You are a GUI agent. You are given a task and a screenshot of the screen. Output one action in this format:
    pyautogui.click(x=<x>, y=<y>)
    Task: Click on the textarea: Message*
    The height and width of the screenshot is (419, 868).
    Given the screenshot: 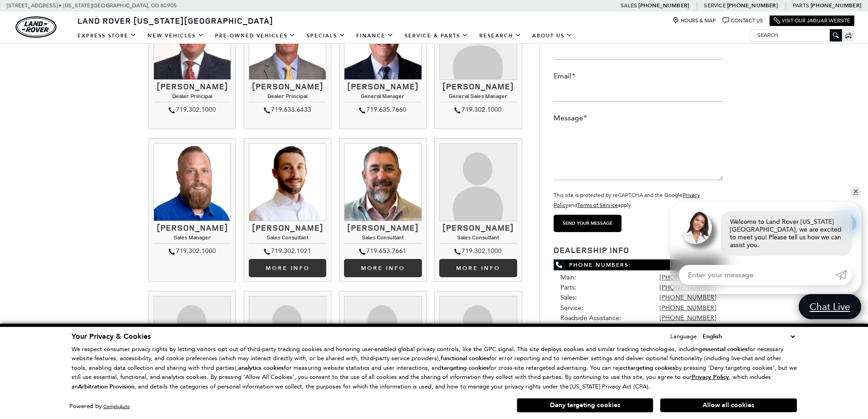 What is the action you would take?
    pyautogui.click(x=638, y=153)
    